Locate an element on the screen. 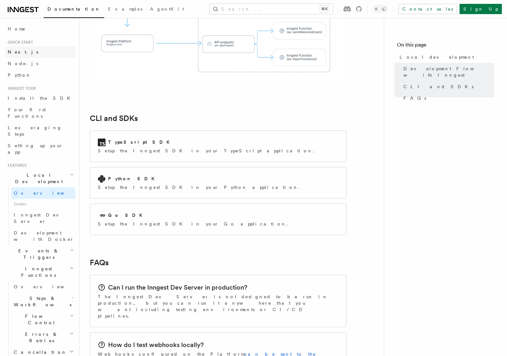 This screenshot has height=356, width=507. p: The Inngest Dev Server is not designed to be run in production, but you can run it anywhere that ... is located at coordinates (218, 306).